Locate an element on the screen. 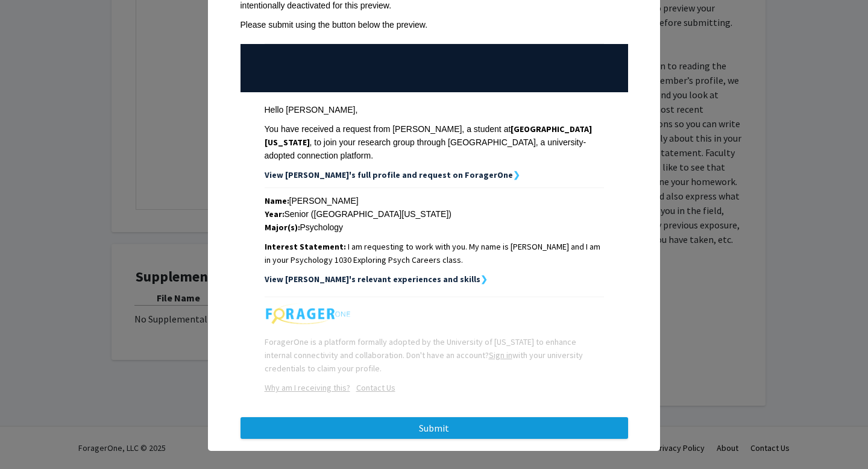  u: Contact Us is located at coordinates (375, 388).